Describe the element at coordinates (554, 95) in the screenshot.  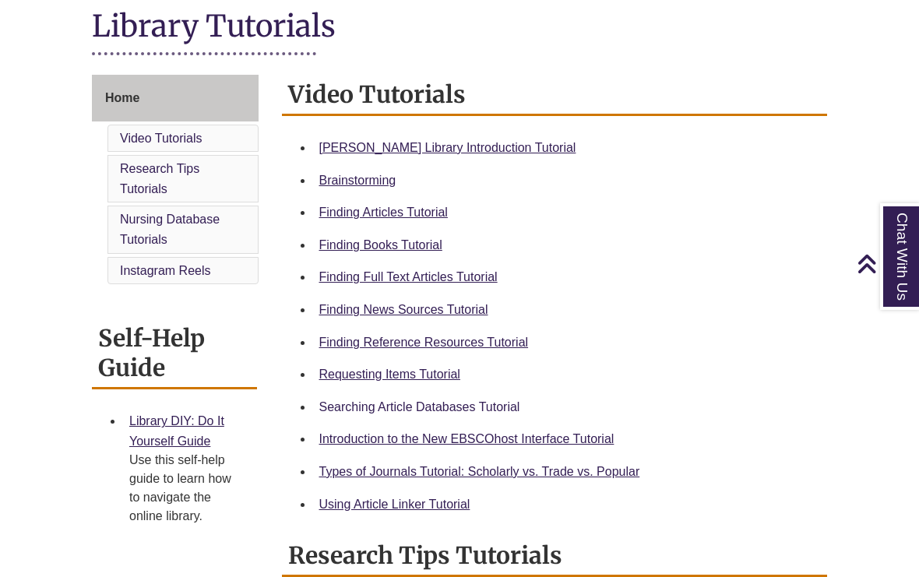
I see `h2: Video Tutorials` at that location.